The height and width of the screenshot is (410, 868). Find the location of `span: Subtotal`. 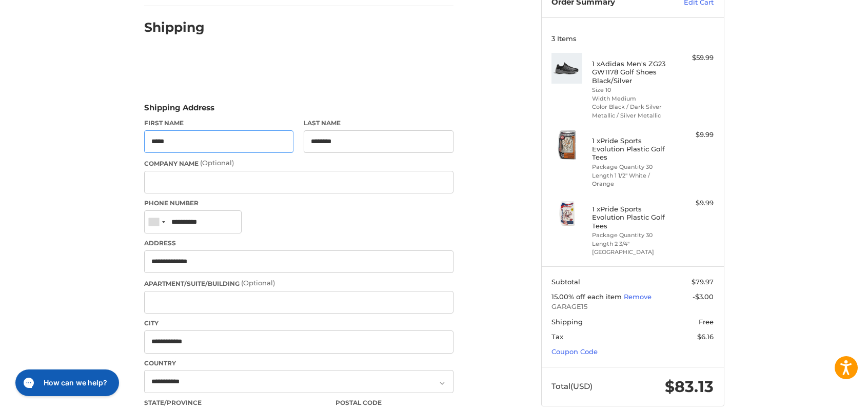

span: Subtotal is located at coordinates (566, 282).